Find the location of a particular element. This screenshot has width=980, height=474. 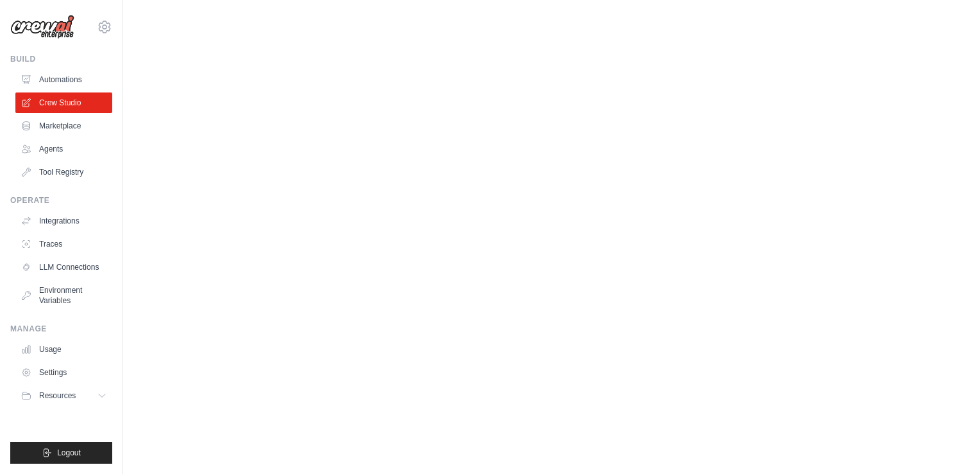

a: LLM Connections is located at coordinates (64, 267).